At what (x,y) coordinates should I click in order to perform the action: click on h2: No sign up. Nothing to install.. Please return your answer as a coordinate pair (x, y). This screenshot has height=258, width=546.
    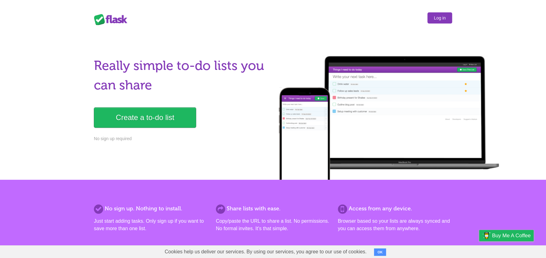
    Looking at the image, I should click on (151, 208).